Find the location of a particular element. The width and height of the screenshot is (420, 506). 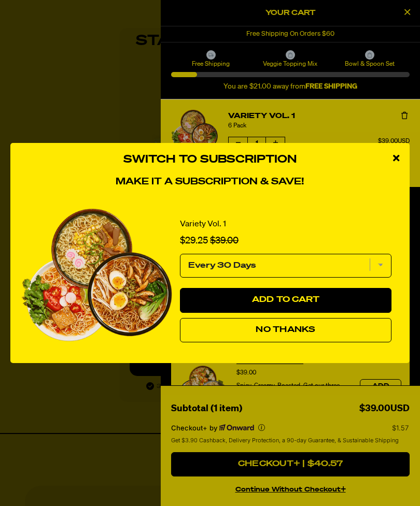

span: $29.25 is located at coordinates (194, 241).